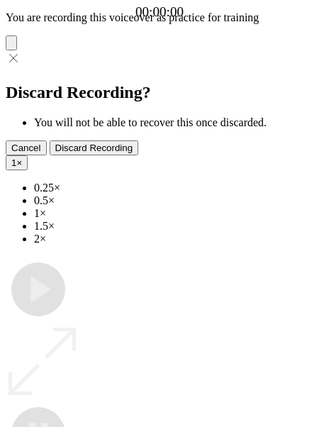 The width and height of the screenshot is (319, 427). I want to click on button: Cancel, so click(26, 148).